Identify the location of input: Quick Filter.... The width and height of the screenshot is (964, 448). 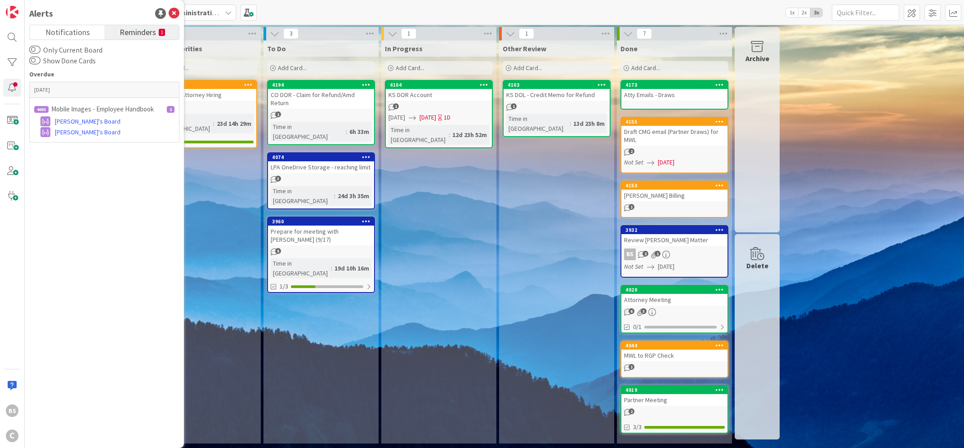
(865, 13).